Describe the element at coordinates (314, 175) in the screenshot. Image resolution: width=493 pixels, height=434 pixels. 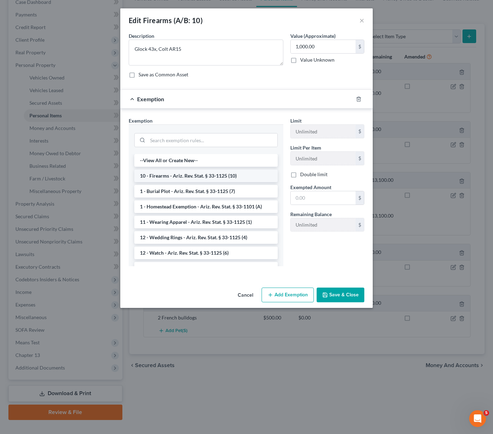
I see `label: Double limit` at that location.